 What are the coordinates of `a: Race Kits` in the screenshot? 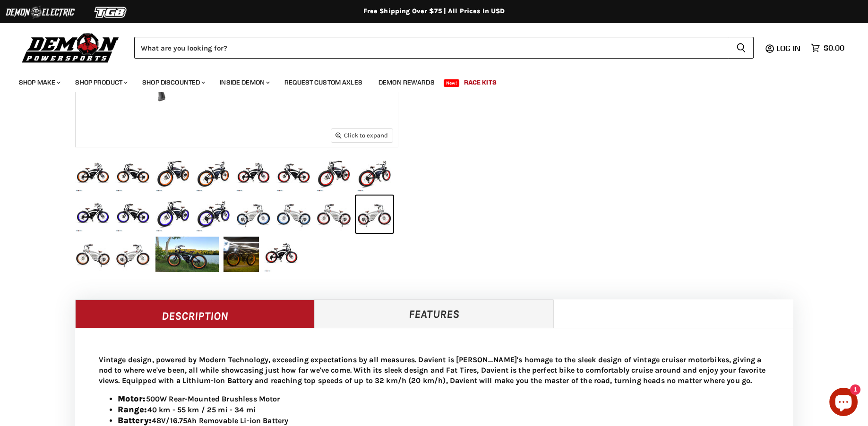 It's located at (480, 83).